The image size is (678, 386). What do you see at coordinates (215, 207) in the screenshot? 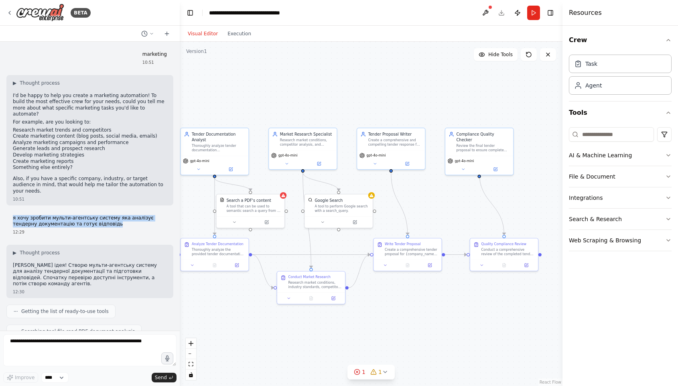
I see `g: Edge from 6279c523-5374-4402-97c2-e3af5161c8c6 to 6dd5999e-8de0-4531-9bec-ef159a8e0d04` at bounding box center [215, 207].